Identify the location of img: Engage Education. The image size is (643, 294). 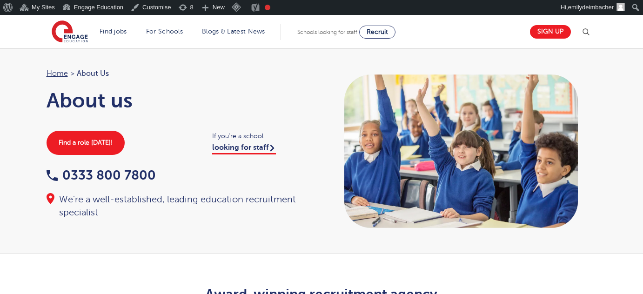
(70, 32).